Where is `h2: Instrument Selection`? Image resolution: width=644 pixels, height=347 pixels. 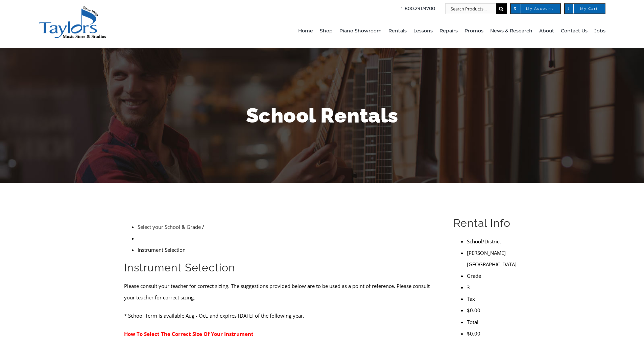 h2: Instrument Selection is located at coordinates (281, 268).